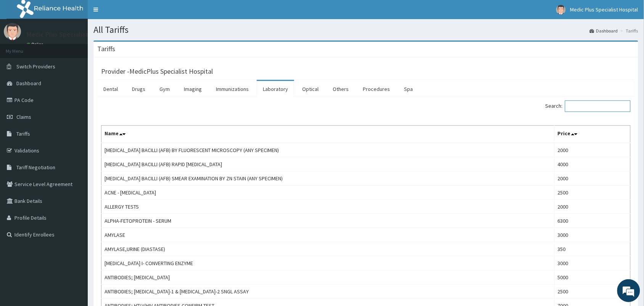 Image resolution: width=644 pixels, height=306 pixels. What do you see at coordinates (604, 10) in the screenshot?
I see `span: Medic Plus Specialist Hospital` at bounding box center [604, 10].